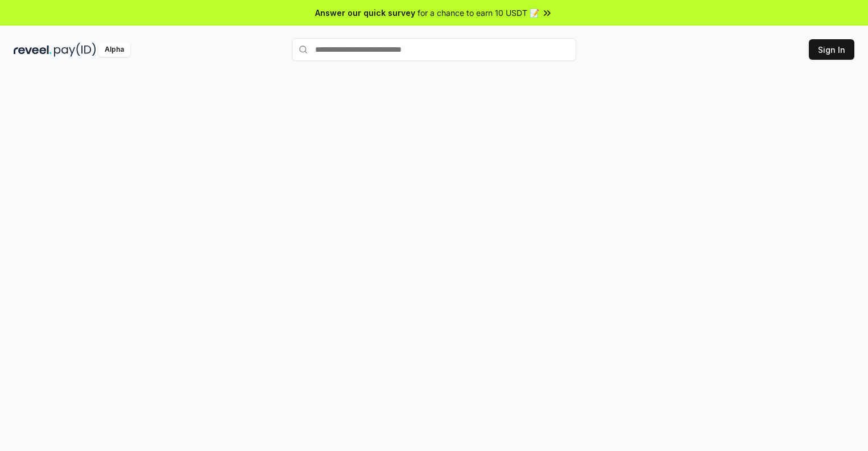  Describe the element at coordinates (32, 49) in the screenshot. I see `img: reveel_dark` at that location.